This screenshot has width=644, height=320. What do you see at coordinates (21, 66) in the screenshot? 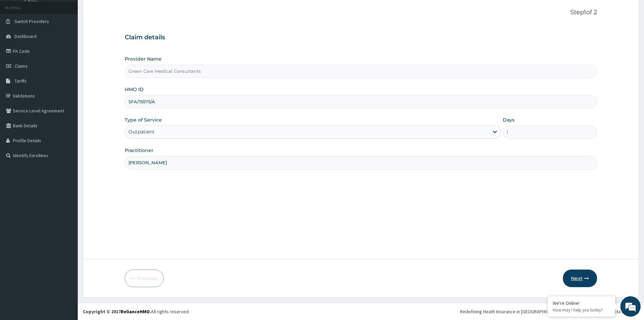
I see `span: Claims` at bounding box center [21, 66].